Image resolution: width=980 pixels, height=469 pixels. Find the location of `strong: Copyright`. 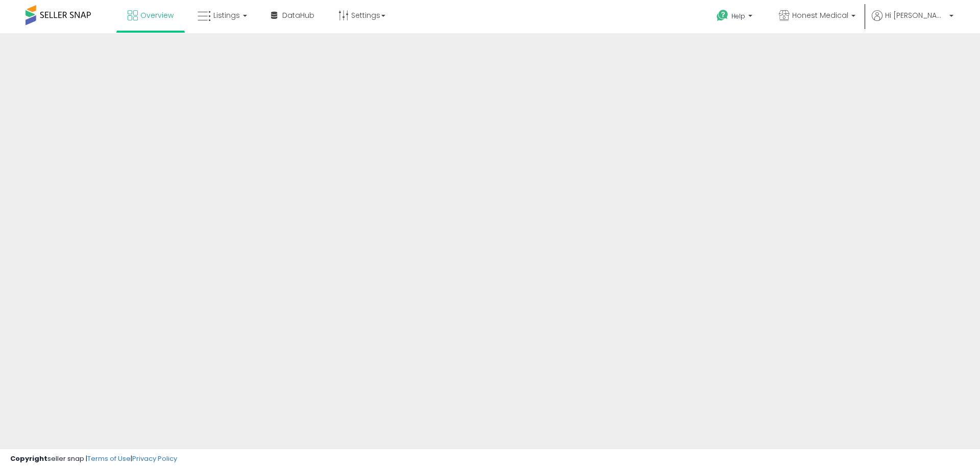

strong: Copyright is located at coordinates (29, 459).